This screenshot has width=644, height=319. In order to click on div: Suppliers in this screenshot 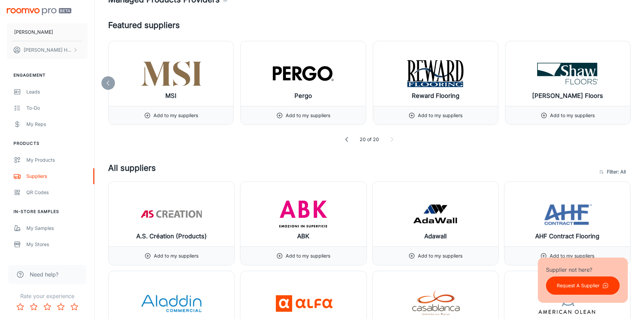, I will do `click(56, 177)`.